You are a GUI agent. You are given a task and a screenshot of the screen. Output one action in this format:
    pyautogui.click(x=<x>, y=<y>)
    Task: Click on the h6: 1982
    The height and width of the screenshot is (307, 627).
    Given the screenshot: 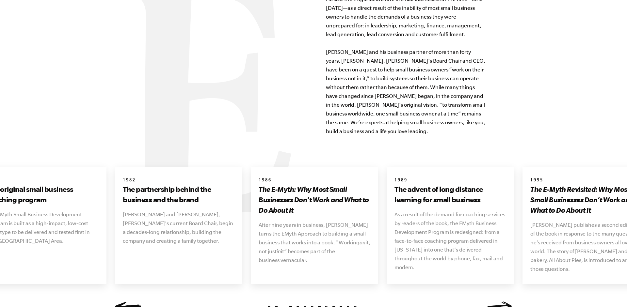 What is the action you would take?
    pyautogui.click(x=179, y=181)
    